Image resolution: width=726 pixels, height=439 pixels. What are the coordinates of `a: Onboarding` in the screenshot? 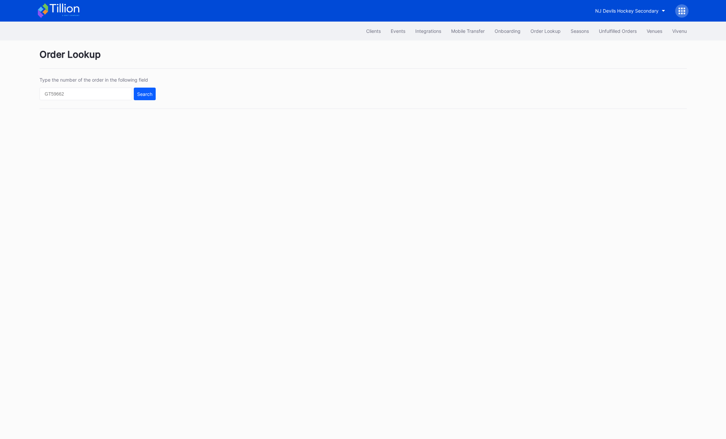 It's located at (507, 31).